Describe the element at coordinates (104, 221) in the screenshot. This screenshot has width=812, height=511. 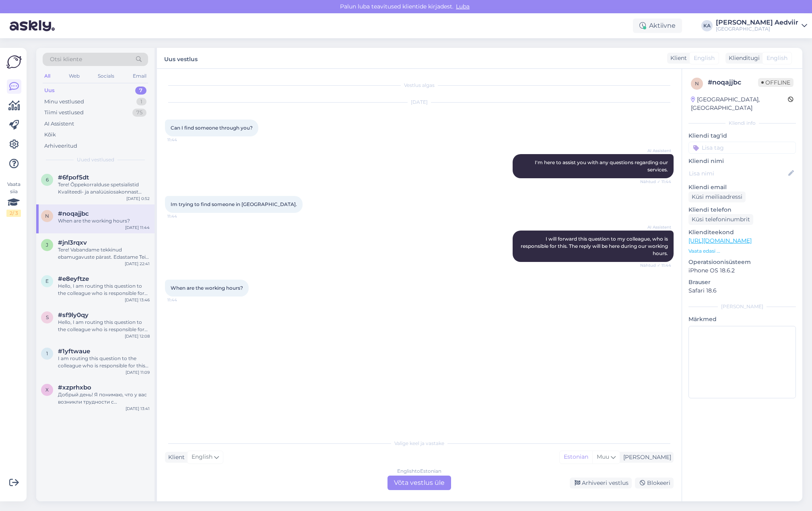
I see `div: When are the working hours?` at that location.